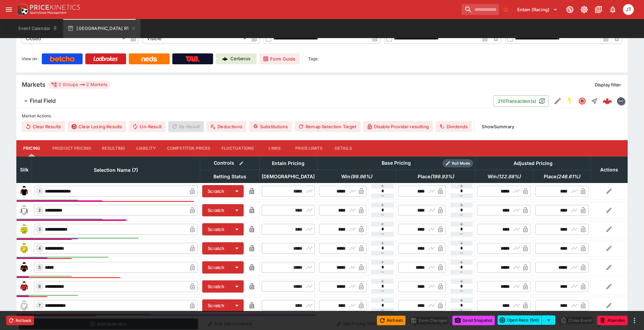  What do you see at coordinates (396, 163) in the screenshot?
I see `div: Base Pricing` at bounding box center [396, 163].